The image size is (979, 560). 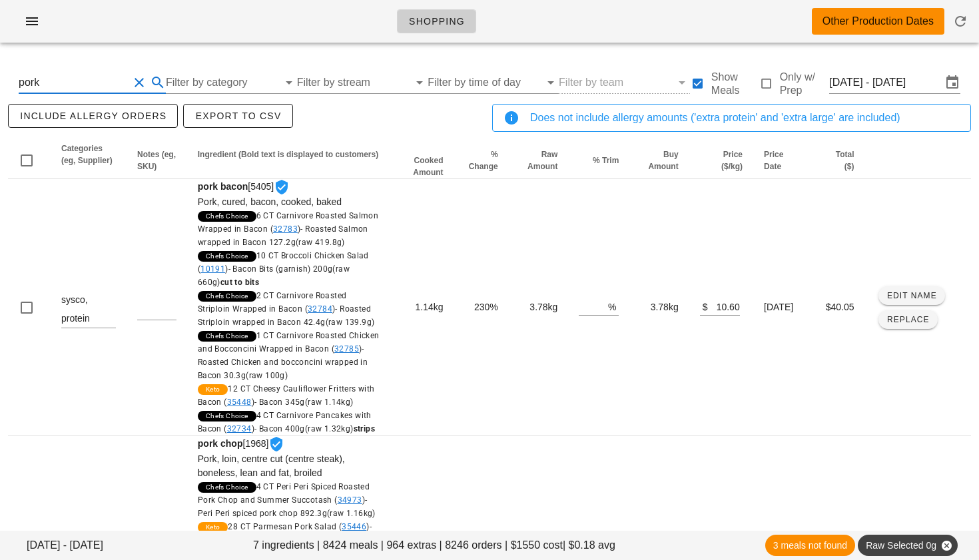 I want to click on span: % Trim, so click(x=605, y=160).